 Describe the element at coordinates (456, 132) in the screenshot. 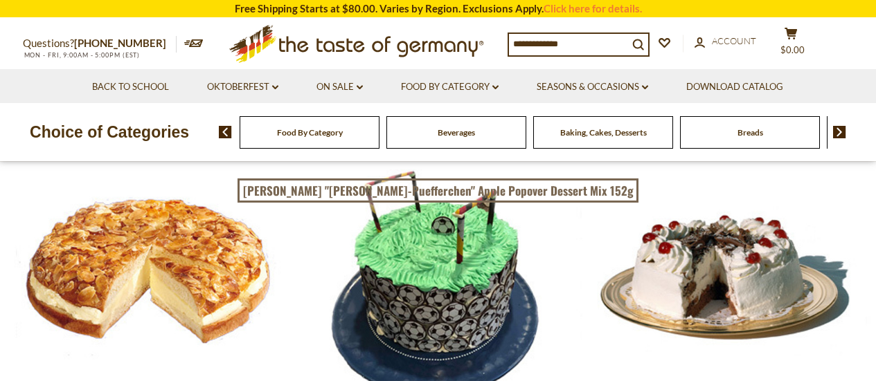

I see `a: Beverages` at that location.